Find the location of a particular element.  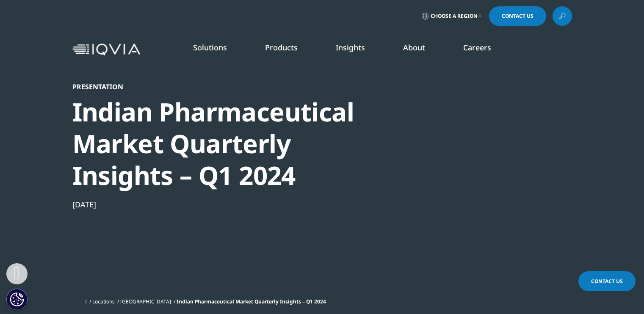

a: Insights is located at coordinates (350, 48).